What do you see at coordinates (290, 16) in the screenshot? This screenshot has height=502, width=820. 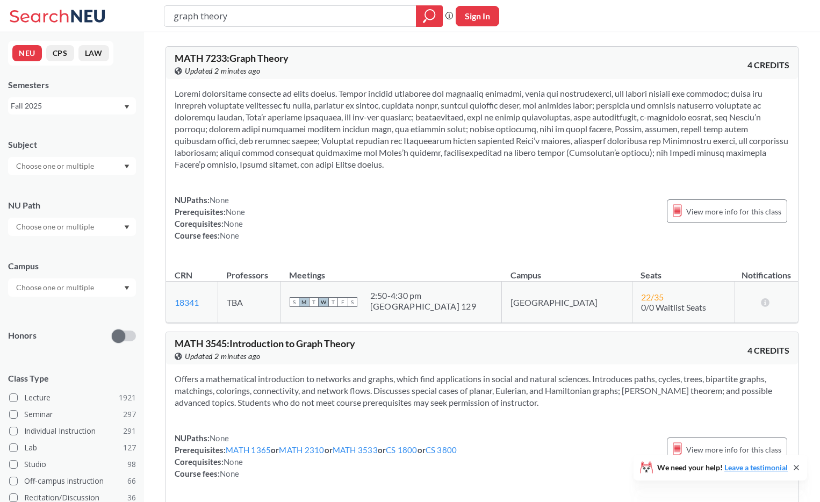 I see `input: Class, professor, course number, "phrase"` at bounding box center [290, 16].